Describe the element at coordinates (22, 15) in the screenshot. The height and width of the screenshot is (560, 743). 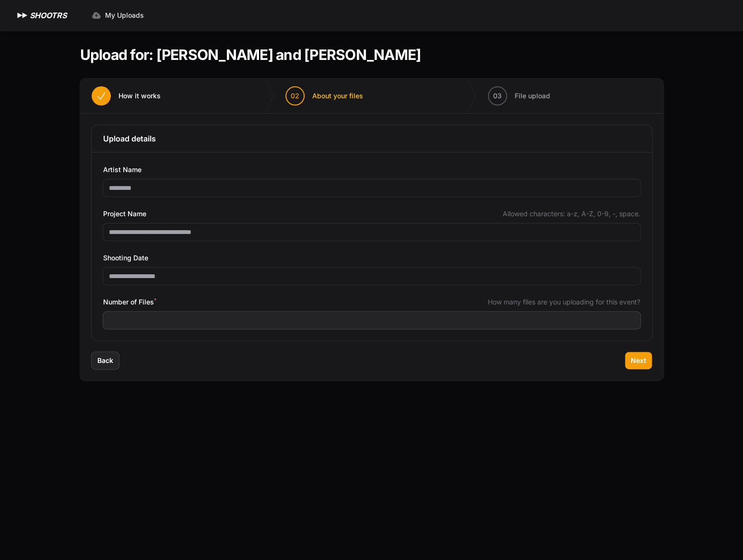
I see `img: SHOOTRS` at that location.